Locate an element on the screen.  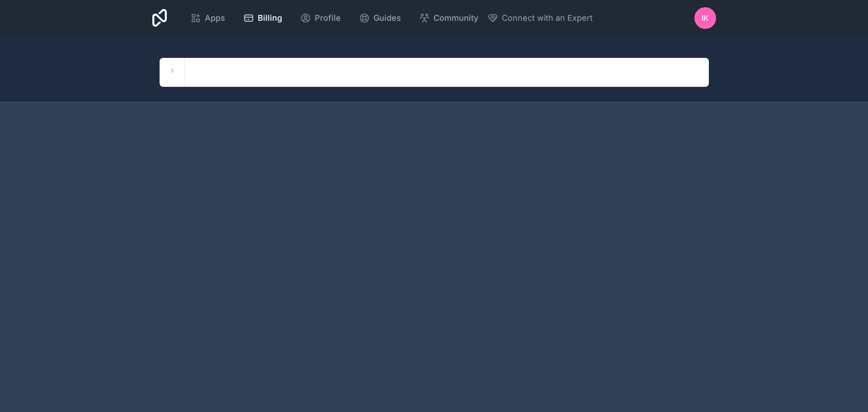
a: Guides is located at coordinates (380, 18).